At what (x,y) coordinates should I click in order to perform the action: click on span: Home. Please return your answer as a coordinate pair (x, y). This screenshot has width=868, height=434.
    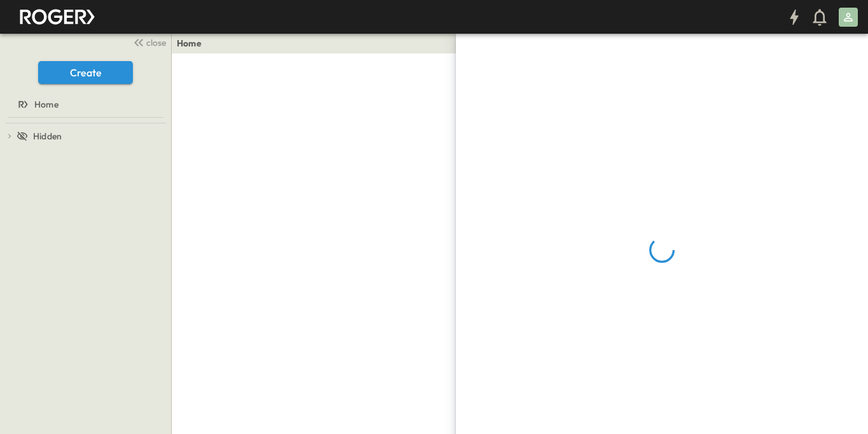
    Looking at the image, I should click on (46, 105).